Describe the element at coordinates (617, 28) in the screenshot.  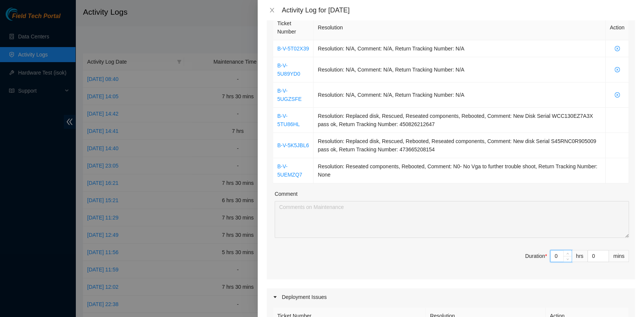
I see `th: Action` at that location.